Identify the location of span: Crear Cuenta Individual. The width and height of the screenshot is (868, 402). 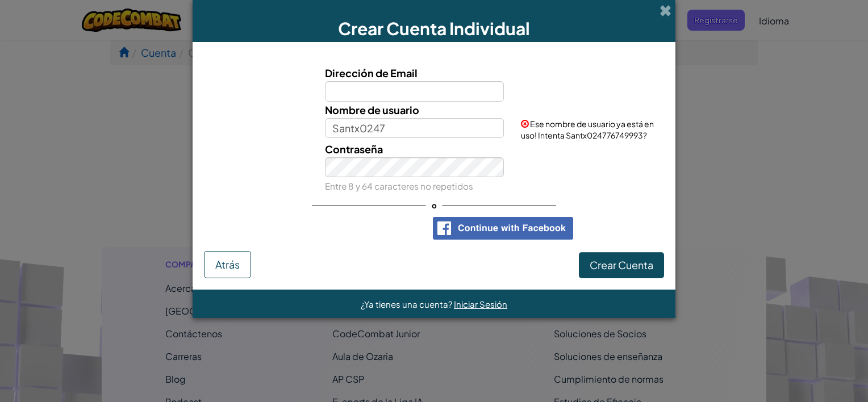
(434, 28).